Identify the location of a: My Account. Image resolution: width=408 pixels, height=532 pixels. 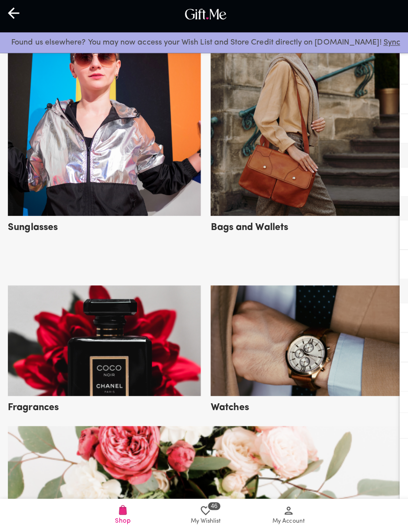
(286, 516).